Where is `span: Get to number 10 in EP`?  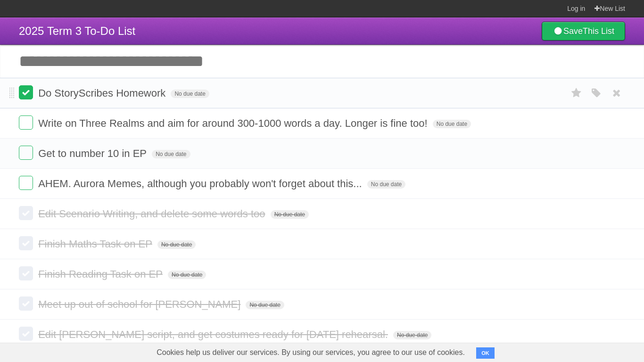
span: Get to number 10 in EP is located at coordinates (93, 153).